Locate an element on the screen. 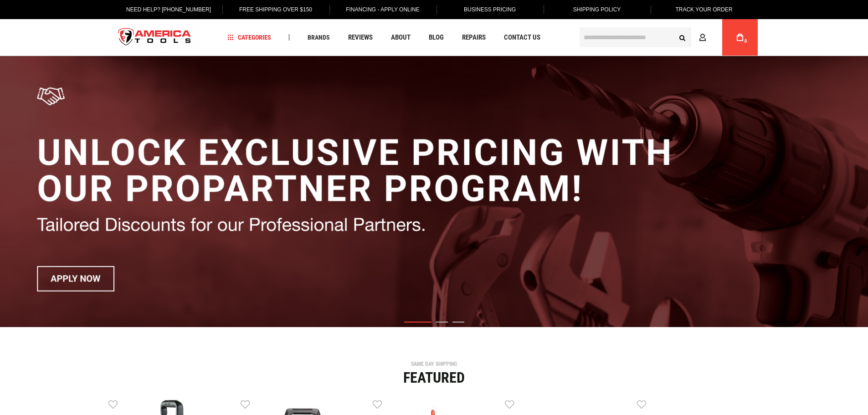 The height and width of the screenshot is (415, 868). a: Blog is located at coordinates (436, 37).